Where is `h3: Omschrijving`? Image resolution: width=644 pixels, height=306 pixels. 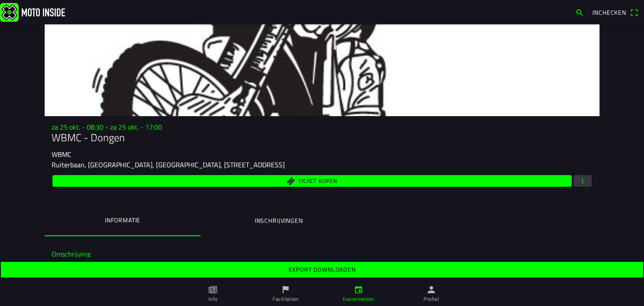
h3: Omschrijving is located at coordinates (322, 254).